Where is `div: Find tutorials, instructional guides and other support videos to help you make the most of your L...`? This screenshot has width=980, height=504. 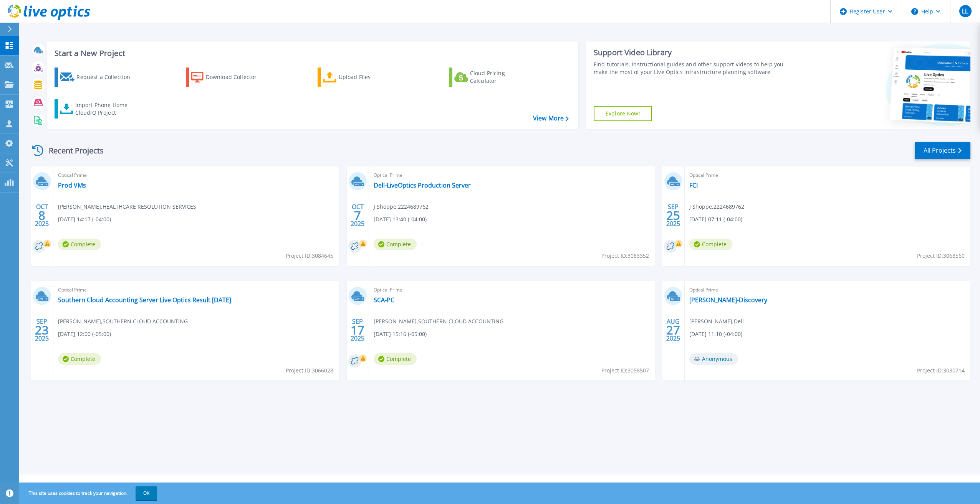
div: Find tutorials, instructional guides and other support videos to help you make the most of your L... is located at coordinates (693, 68).